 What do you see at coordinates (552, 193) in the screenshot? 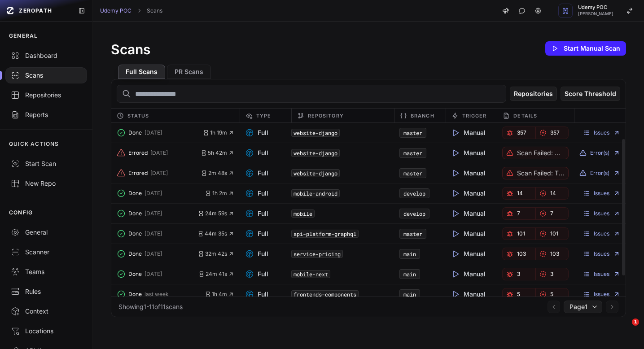
I see `a: 14` at bounding box center [552, 193].